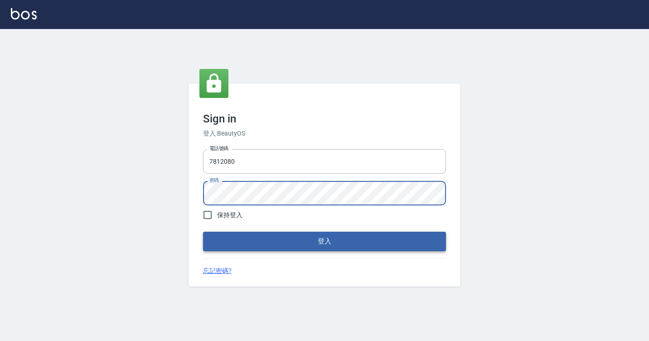  What do you see at coordinates (219, 148) in the screenshot?
I see `label: 電話號碼` at bounding box center [219, 148].